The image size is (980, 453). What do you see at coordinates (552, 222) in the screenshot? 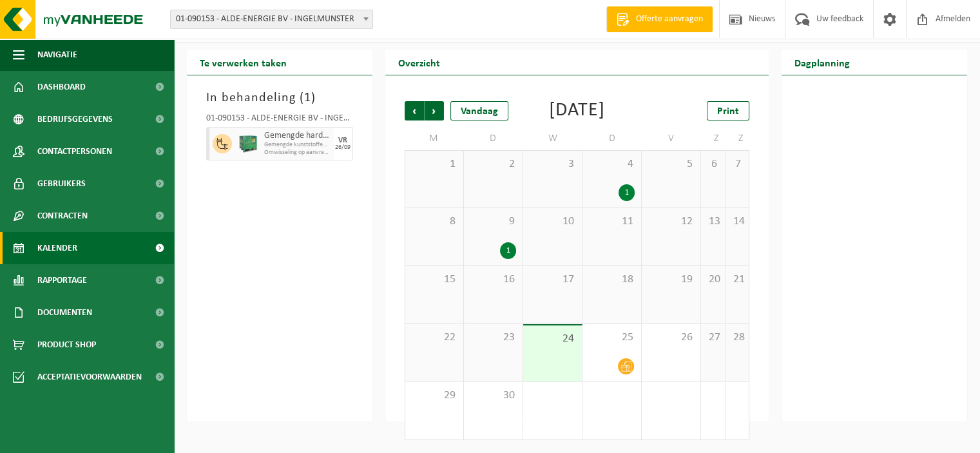
I see `span: 10` at bounding box center [552, 222].